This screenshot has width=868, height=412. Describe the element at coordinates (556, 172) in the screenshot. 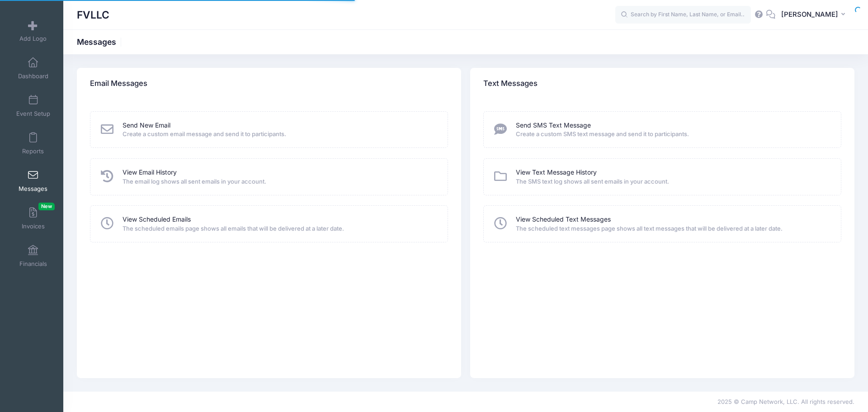

I see `a: View Text Message History` at that location.